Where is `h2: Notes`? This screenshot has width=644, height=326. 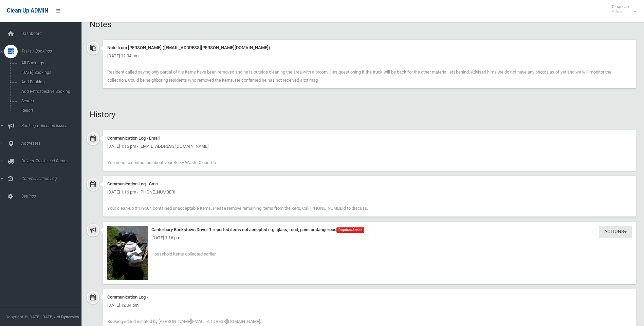 h2: Notes is located at coordinates (363, 24).